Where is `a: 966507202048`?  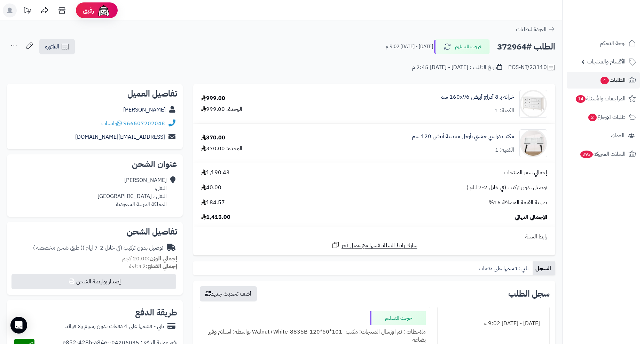 a: 966507202048 is located at coordinates (144, 123).